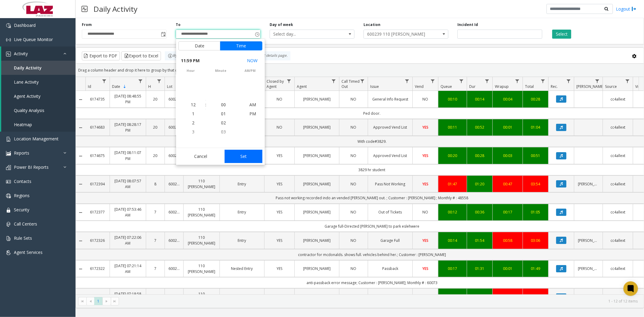 The width and height of the screenshot is (644, 317). Describe the element at coordinates (29, 111) in the screenshot. I see `span: Quality Analysis` at that location.